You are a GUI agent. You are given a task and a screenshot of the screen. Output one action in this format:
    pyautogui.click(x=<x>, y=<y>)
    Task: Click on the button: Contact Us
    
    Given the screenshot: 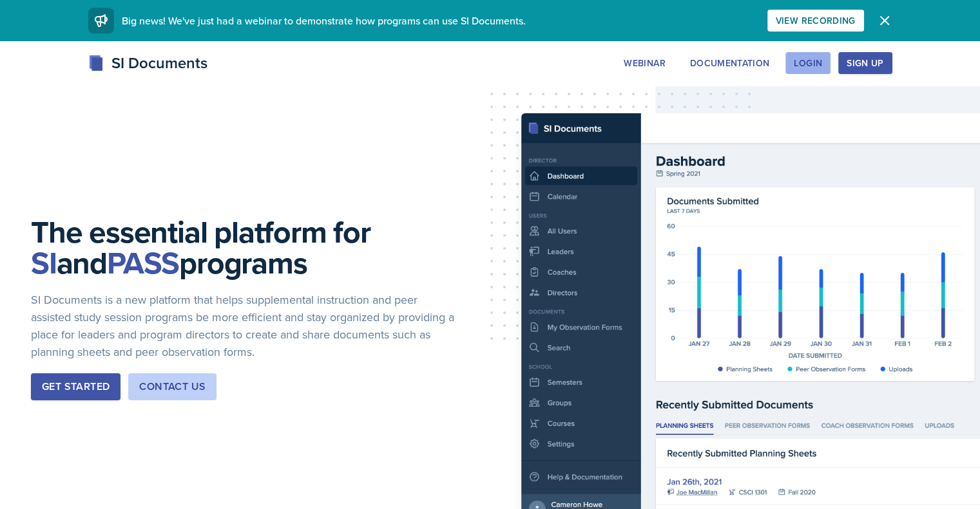 What is the action you would take?
    pyautogui.click(x=172, y=387)
    